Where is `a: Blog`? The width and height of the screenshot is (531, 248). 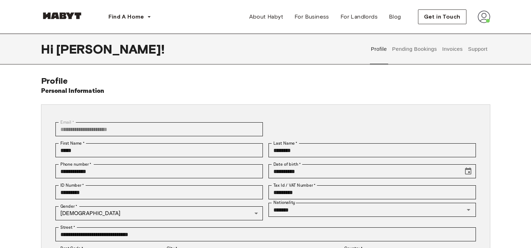
a: Blog is located at coordinates (395, 17).